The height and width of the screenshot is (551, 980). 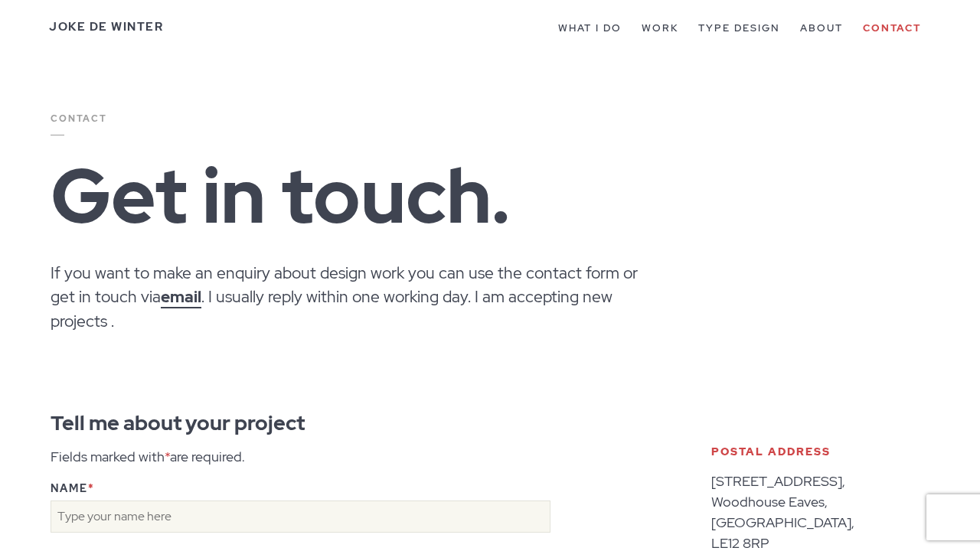 What do you see at coordinates (739, 28) in the screenshot?
I see `a: Type Design` at bounding box center [739, 28].